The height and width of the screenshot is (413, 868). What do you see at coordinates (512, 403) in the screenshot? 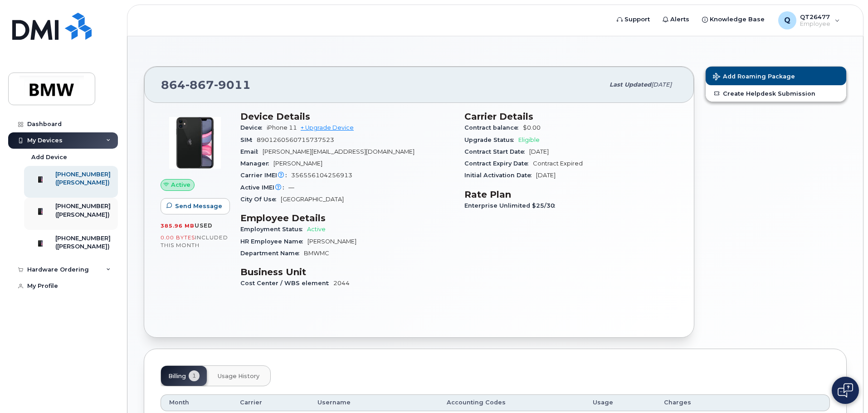
I see `th: Accounting Codes` at bounding box center [512, 403].